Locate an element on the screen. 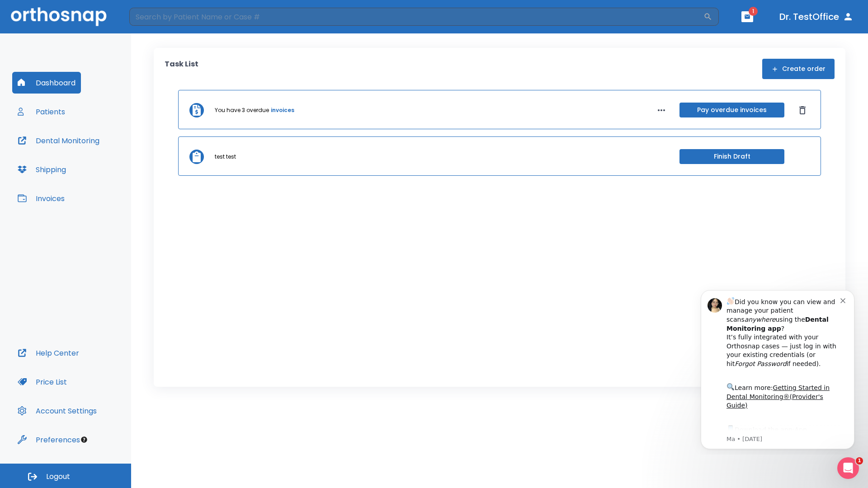  a: Dashboard is located at coordinates (46, 83).